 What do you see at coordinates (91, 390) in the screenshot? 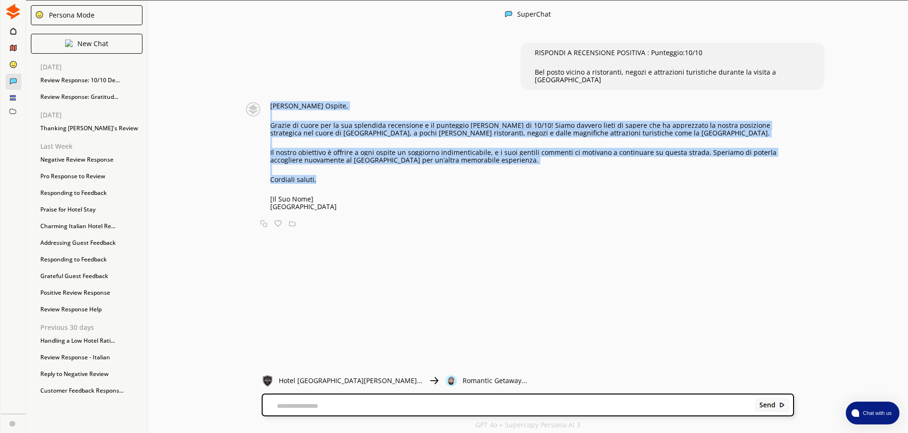
I see `div: Customer Feedback Respons...` at bounding box center [91, 390].